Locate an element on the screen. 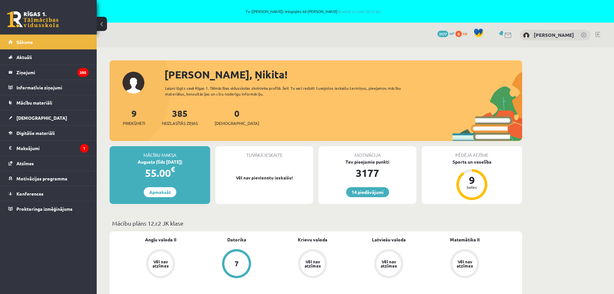  span: Priekšmeti is located at coordinates (134, 123).